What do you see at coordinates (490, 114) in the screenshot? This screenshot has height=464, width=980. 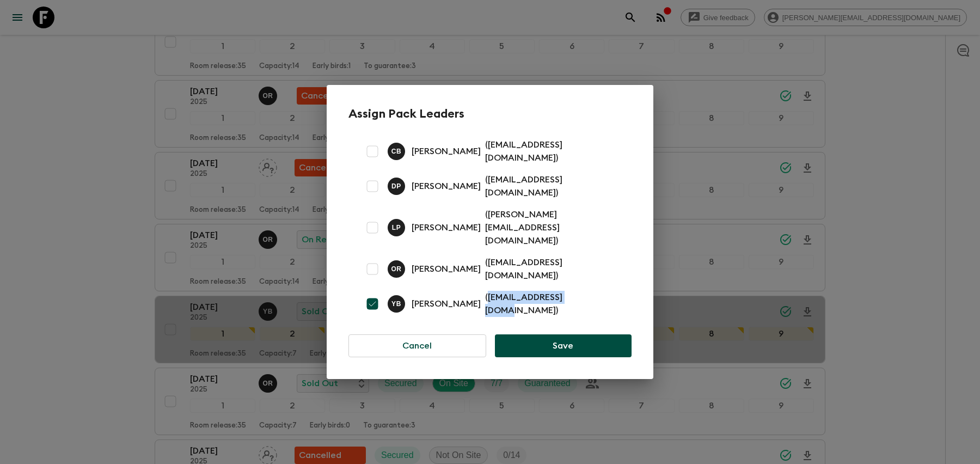 I see `h2: Assign Pack Leaders` at bounding box center [490, 114].